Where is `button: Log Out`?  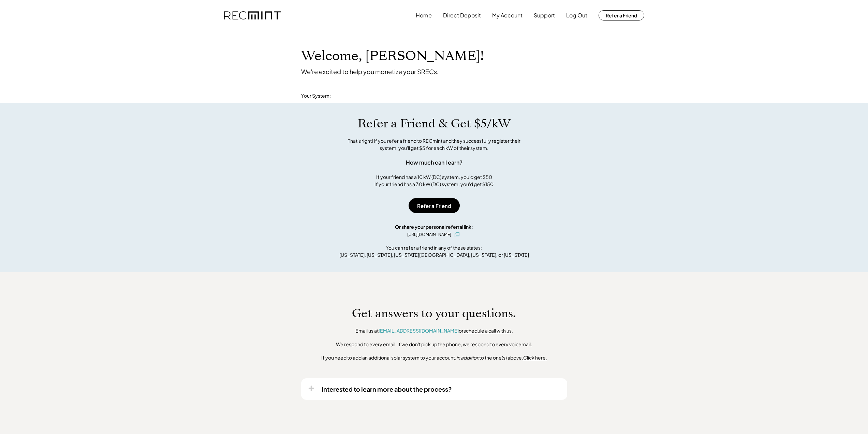
button: Log Out is located at coordinates (577, 15).